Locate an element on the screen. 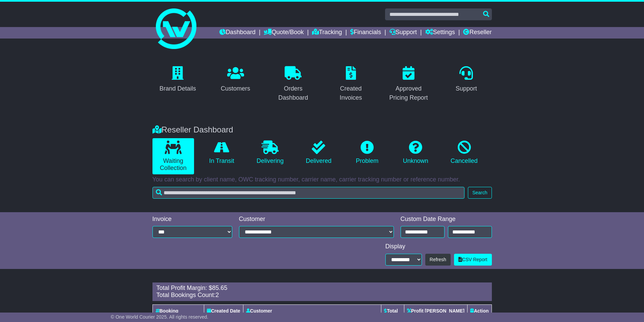 This screenshot has height=322, width=644. th: Booking is located at coordinates (178, 311).